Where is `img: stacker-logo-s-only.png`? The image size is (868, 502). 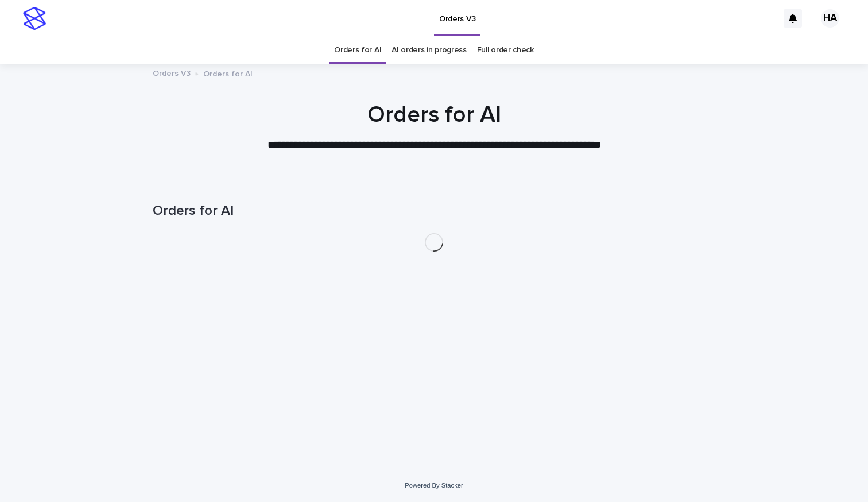
img: stacker-logo-s-only.png is located at coordinates (35, 19).